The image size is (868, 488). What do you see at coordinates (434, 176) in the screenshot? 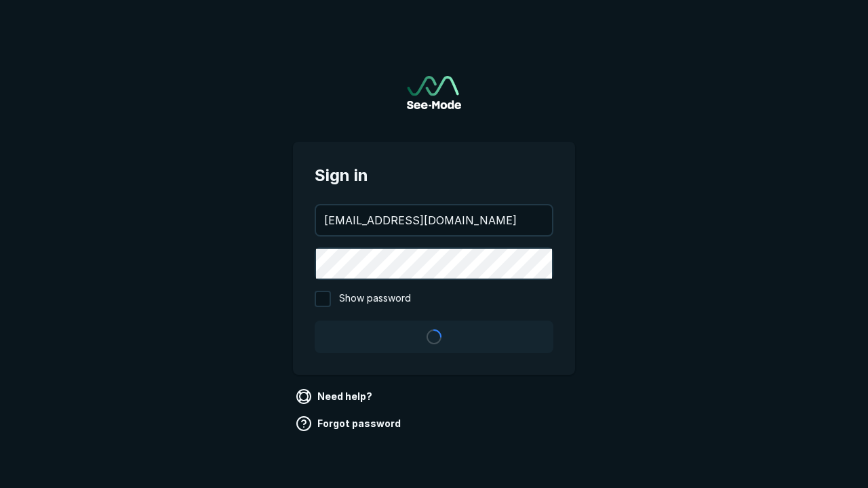
I see `span: Sign in` at bounding box center [434, 176].